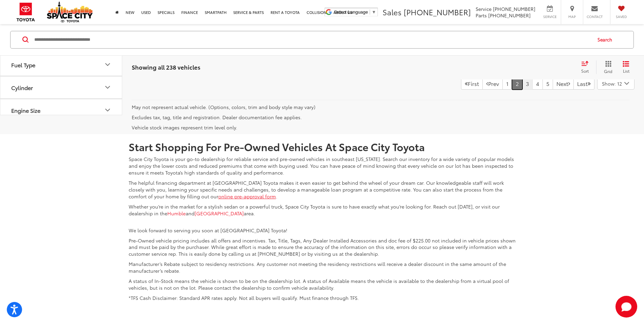  Describe the element at coordinates (322, 147) in the screenshot. I see `h2: Start Shopping For Pre-Owned Vehicles At Space City Toyota` at that location.